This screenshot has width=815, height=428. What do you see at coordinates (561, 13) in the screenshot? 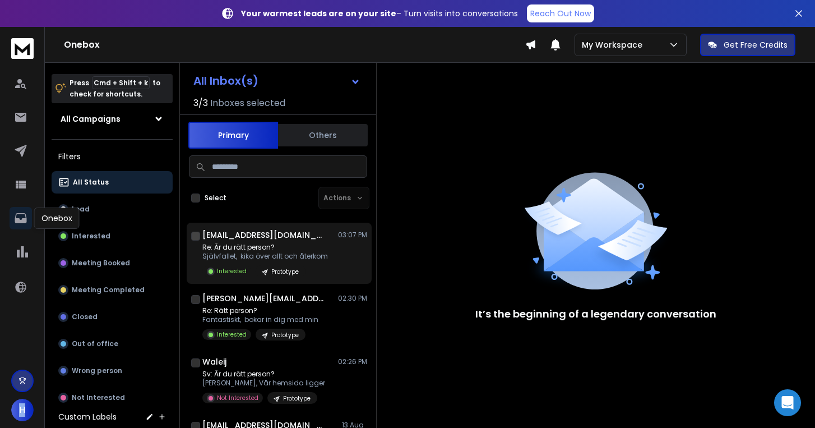
I see `p: Reach Out Now` at bounding box center [561, 13].